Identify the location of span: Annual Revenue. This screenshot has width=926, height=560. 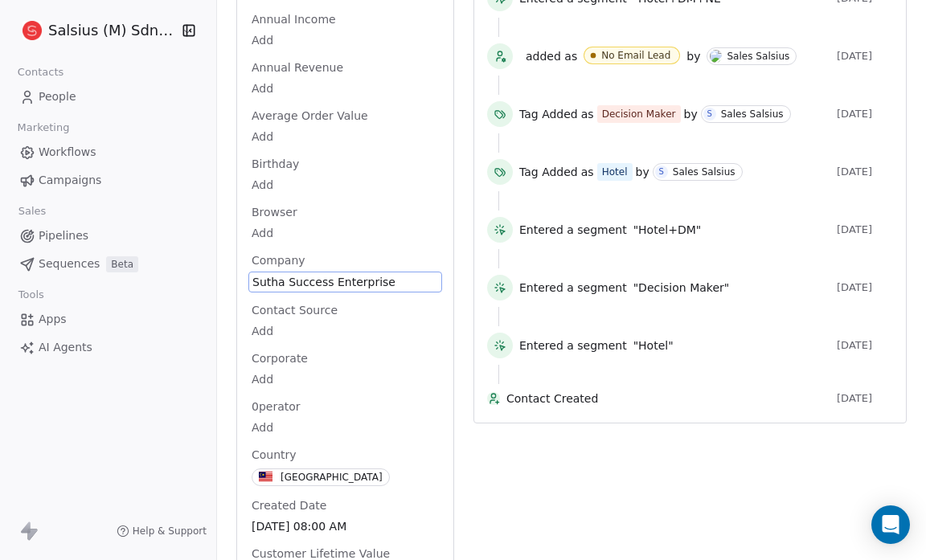
(298, 68).